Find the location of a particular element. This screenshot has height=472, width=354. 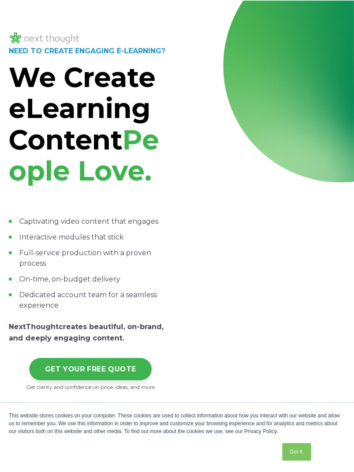

strong: We Create eLearning Content is located at coordinates (83, 108).